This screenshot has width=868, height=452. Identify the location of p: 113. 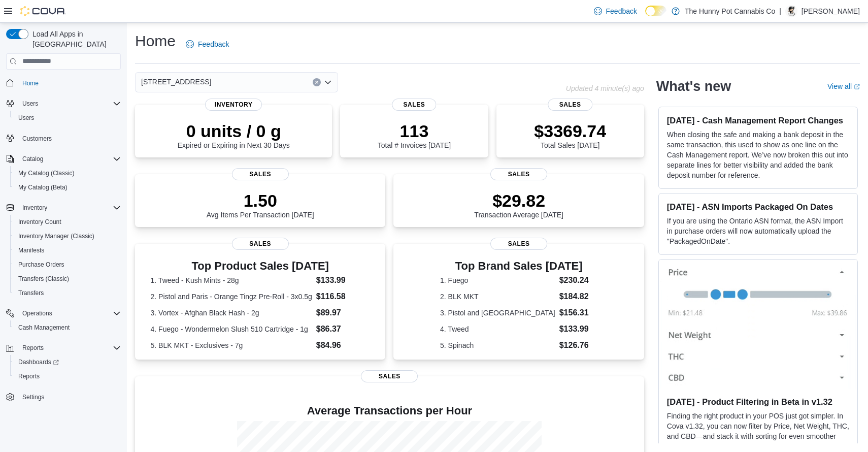
(414, 131).